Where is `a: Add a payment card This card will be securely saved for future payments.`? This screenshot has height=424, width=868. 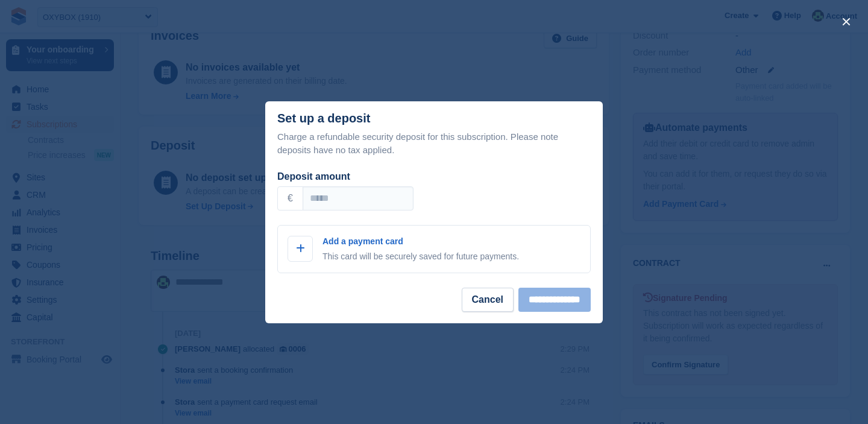
a: Add a payment card This card will be securely saved for future payments. is located at coordinates (434, 249).